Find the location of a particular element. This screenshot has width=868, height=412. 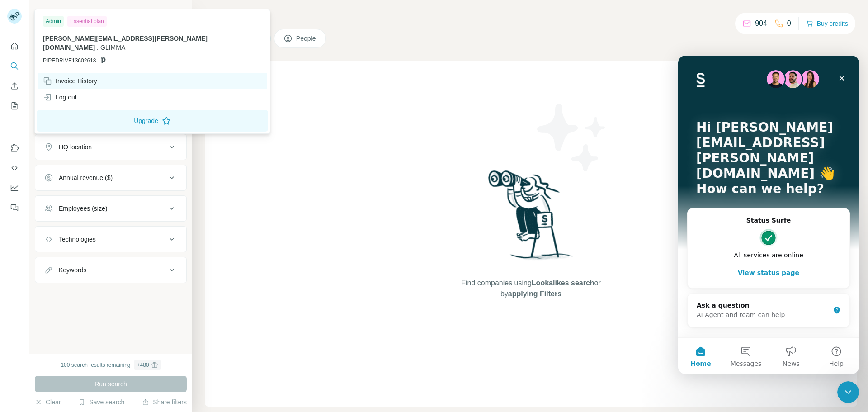

div: Admin is located at coordinates (53, 21).